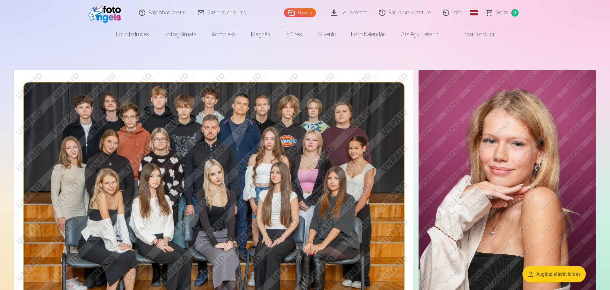 This screenshot has width=610, height=290. Describe the element at coordinates (554, 274) in the screenshot. I see `button: Augšupielādēt bildes` at that location.